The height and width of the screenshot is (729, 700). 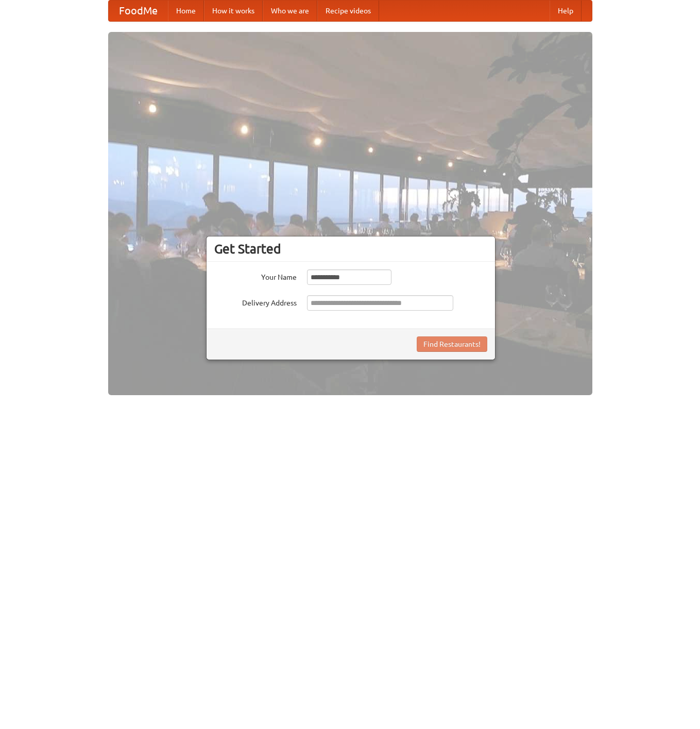 What do you see at coordinates (186, 11) in the screenshot?
I see `a: Home` at bounding box center [186, 11].